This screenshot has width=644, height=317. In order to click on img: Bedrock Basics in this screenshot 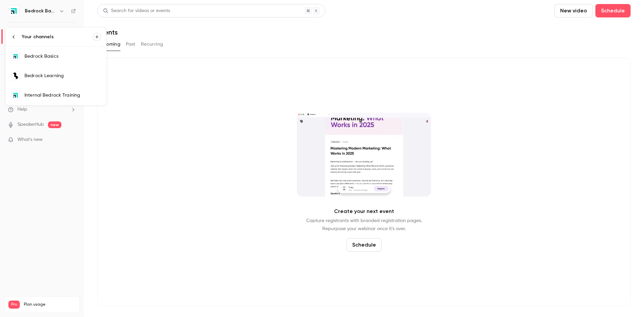, I will do `click(15, 57)`.